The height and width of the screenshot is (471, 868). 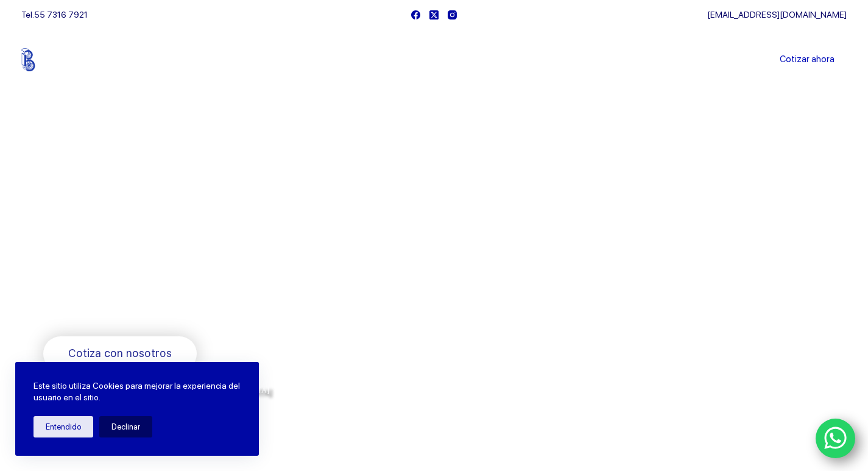 I want to click on span: Cotiza con nosotros, so click(x=120, y=353).